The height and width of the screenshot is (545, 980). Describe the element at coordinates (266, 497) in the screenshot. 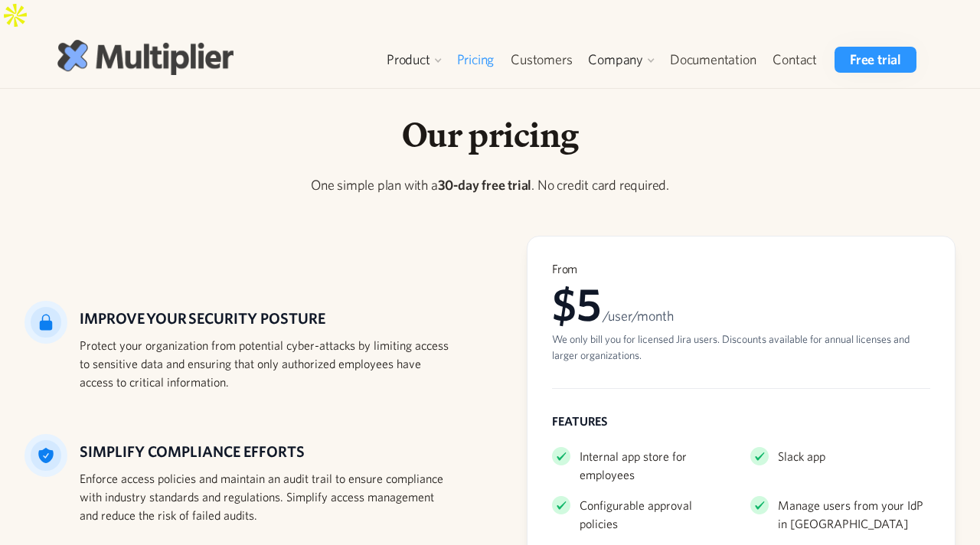

I see `div: Enforce access policies and maintain an audit trail to ensure compliance with industry standards ...` at that location.